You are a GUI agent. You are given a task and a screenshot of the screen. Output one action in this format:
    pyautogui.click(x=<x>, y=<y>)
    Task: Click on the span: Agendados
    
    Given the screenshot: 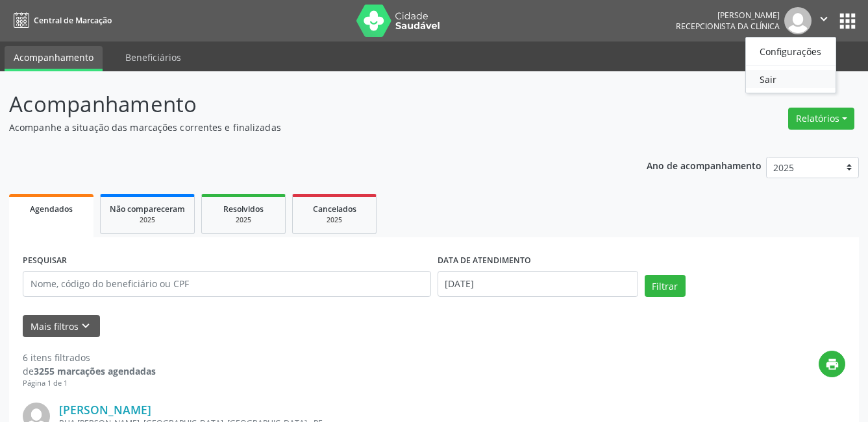 What is the action you would take?
    pyautogui.click(x=51, y=209)
    